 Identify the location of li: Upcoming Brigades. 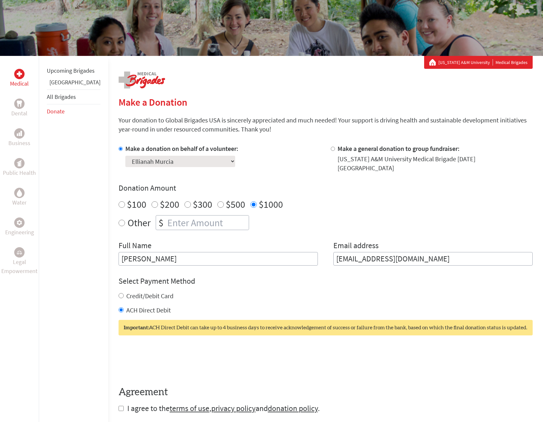
(74, 71).